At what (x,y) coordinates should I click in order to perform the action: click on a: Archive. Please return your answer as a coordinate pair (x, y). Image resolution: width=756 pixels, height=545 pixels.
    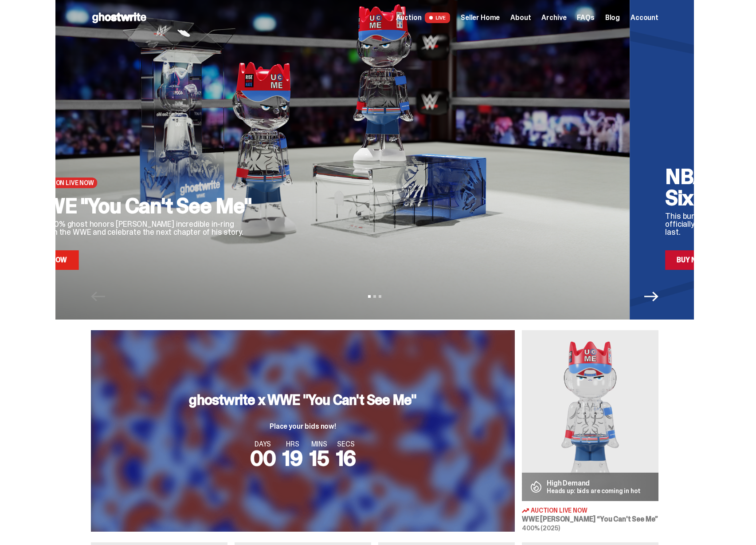
    Looking at the image, I should click on (554, 18).